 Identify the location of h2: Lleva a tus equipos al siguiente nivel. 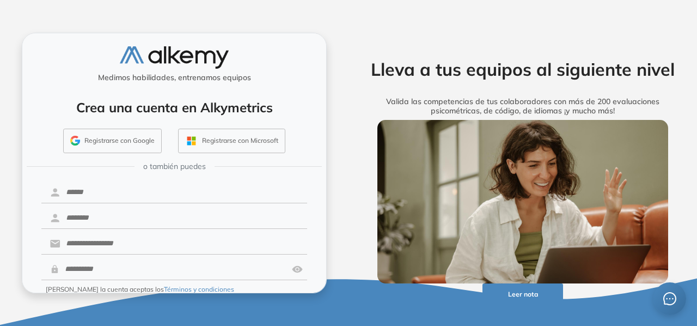
(523, 69).